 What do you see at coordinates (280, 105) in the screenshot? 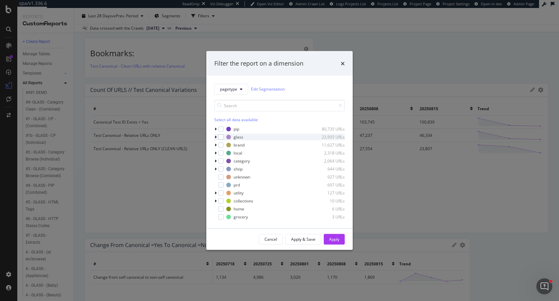
I see `input: Search` at bounding box center [280, 105].